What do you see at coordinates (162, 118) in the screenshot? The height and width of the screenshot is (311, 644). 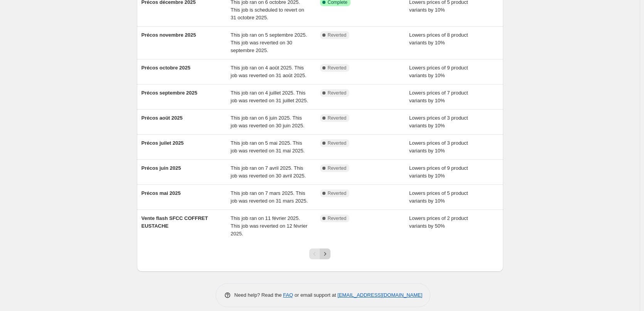 I see `span: Précos août 2025` at bounding box center [162, 118].